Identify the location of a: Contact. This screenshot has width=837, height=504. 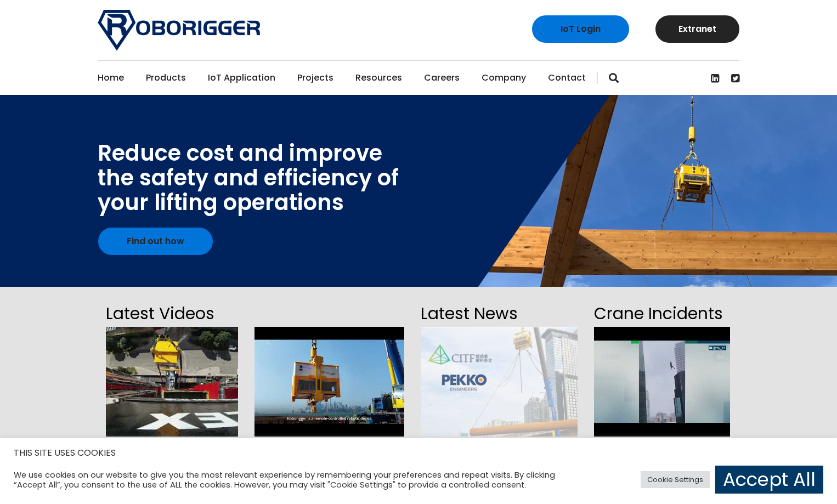
(566, 77).